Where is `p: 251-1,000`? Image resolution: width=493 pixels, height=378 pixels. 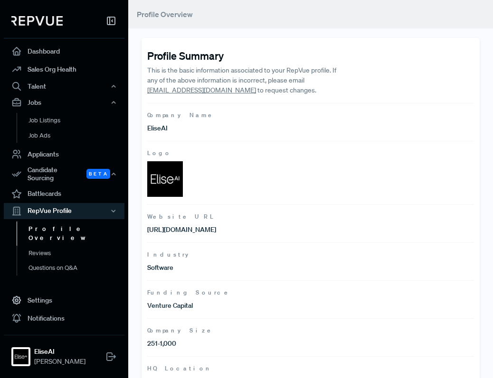 p: 251-1,000 is located at coordinates (229, 344).